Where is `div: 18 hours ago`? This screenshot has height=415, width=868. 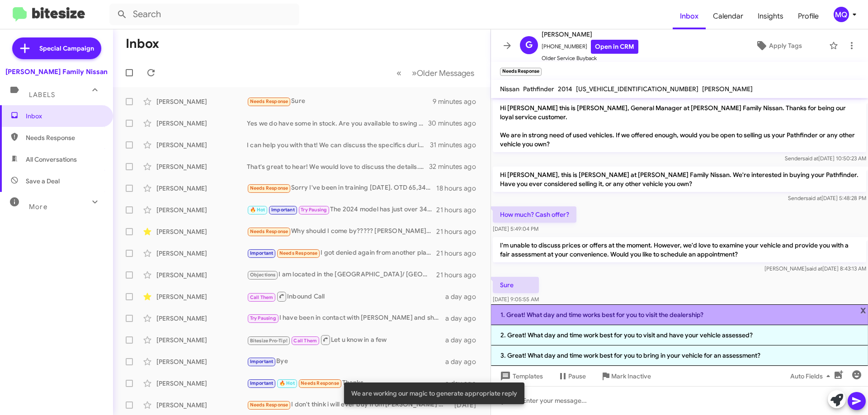 div: 18 hours ago is located at coordinates (459, 188).